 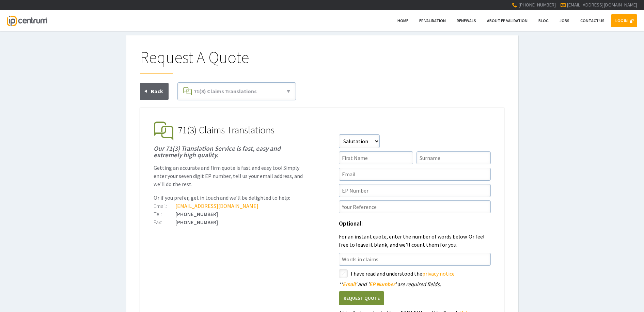 I want to click on h1: Request A Quote, so click(x=322, y=62).